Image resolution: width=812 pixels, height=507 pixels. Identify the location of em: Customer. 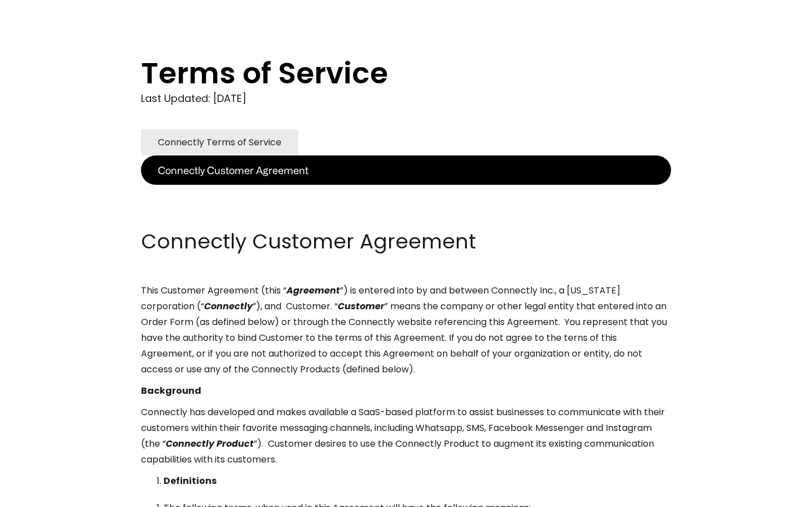
(361, 306).